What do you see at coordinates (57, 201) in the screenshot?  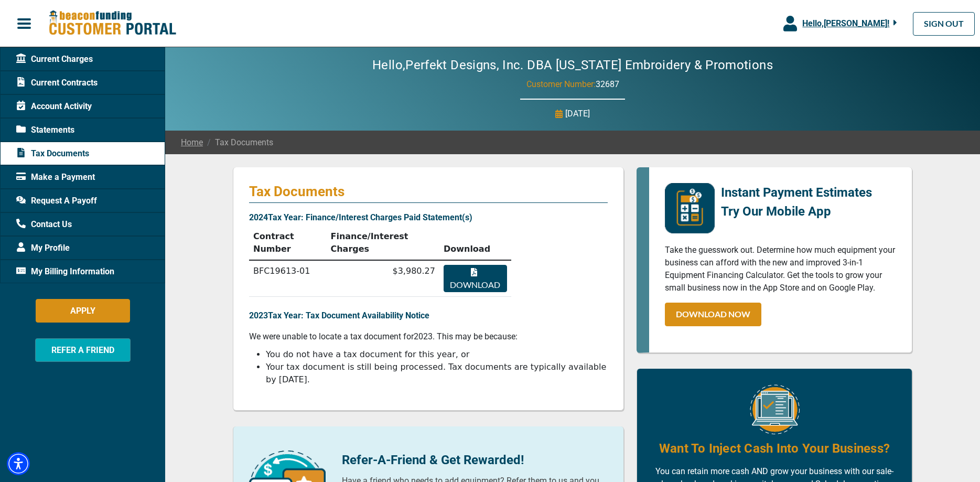 I see `span: Request A Payoff` at bounding box center [57, 201].